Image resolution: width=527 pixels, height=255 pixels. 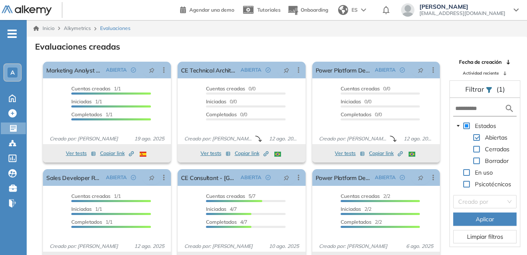 What do you see at coordinates (509, 108) in the screenshot?
I see `img: search icon` at bounding box center [509, 108].